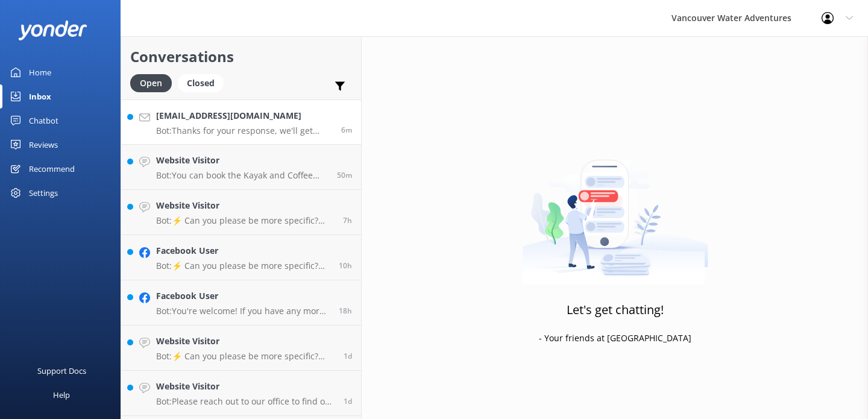 The image size is (868, 419). I want to click on p: Bot: Thanks for your response, we'll get back to you as soon as we can during opening hours., so click(244, 131).